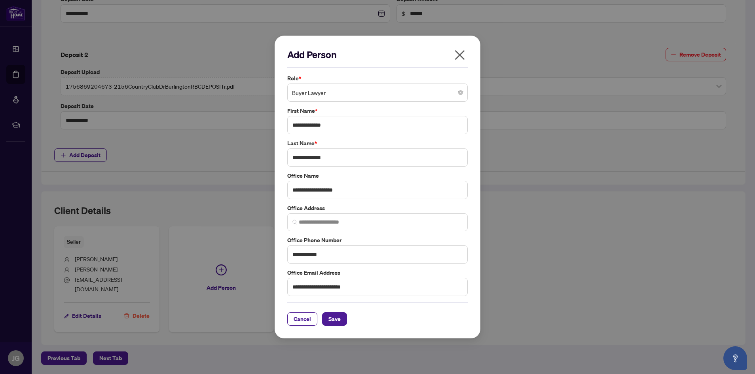  Describe the element at coordinates (378, 208) in the screenshot. I see `label: Office Address` at that location.